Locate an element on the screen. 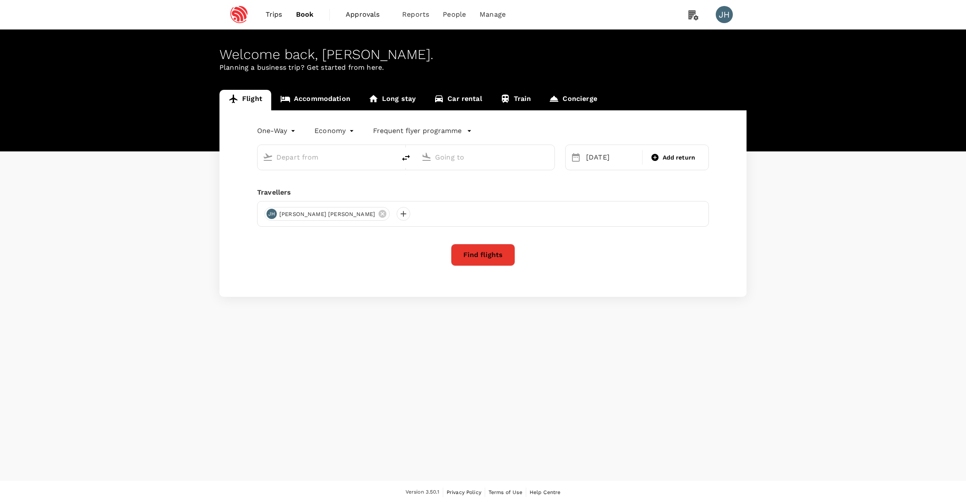  span: Version 3.50.1 is located at coordinates (422, 492).